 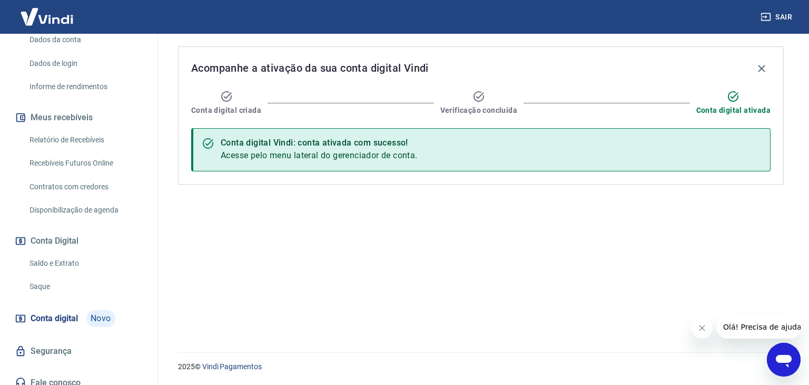 I want to click on a: Dados da conta, so click(x=85, y=40).